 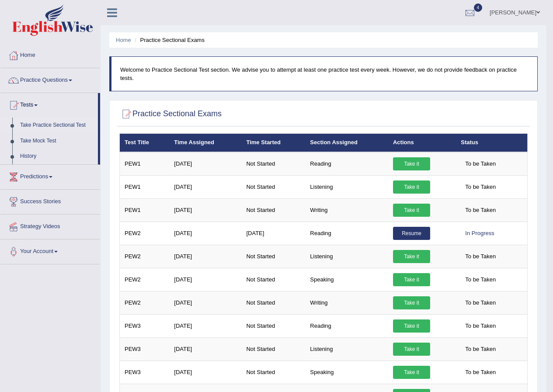 What do you see at coordinates (57, 141) in the screenshot?
I see `a: Take Mock Test` at bounding box center [57, 141].